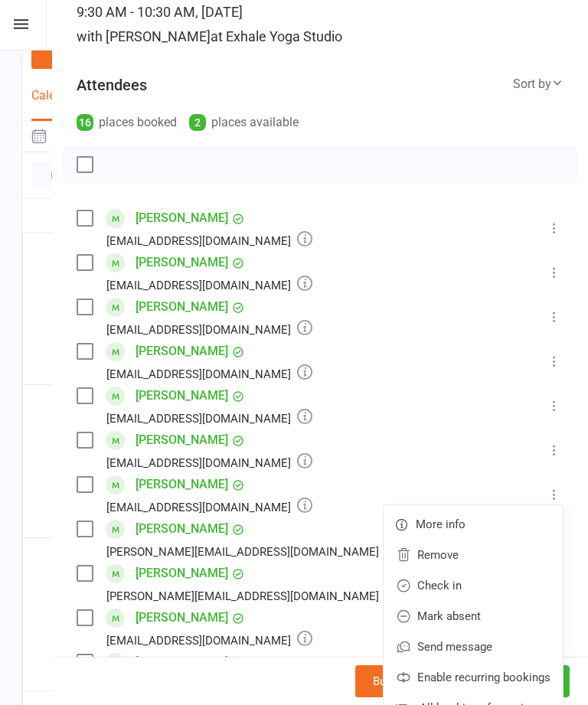 The width and height of the screenshot is (588, 705). Describe the element at coordinates (90, 52) in the screenshot. I see `button: Class / Event` at that location.